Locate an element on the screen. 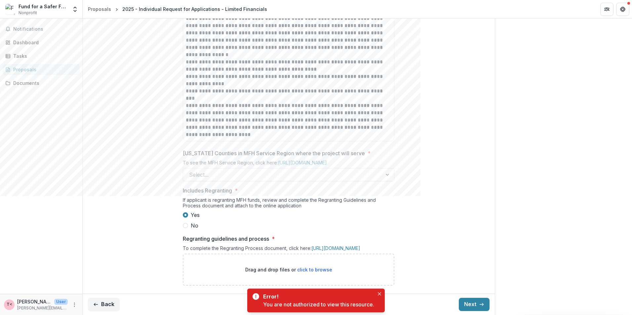  a: Tasks is located at coordinates (41, 56).